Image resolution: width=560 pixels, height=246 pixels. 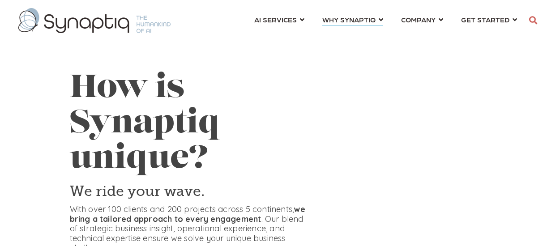 What do you see at coordinates (94, 21) in the screenshot?
I see `a: synaptiq logo-1` at bounding box center [94, 21].